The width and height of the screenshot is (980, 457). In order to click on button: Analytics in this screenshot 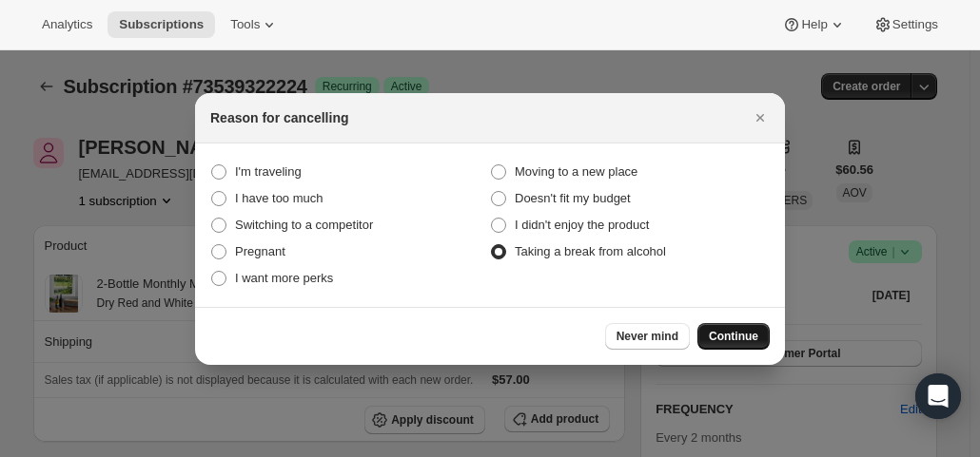, I will do `click(66, 25)`.